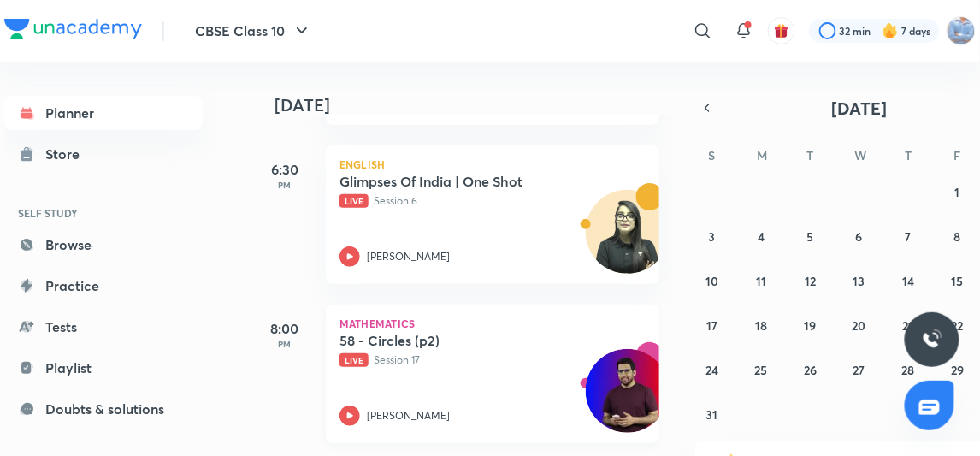  What do you see at coordinates (958, 192) in the screenshot?
I see `abbr: August 1, 2025` at bounding box center [958, 192].